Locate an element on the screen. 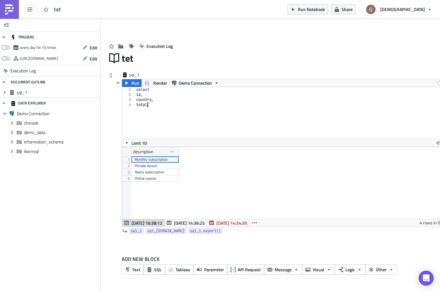  span: Logic is located at coordinates (350, 269).